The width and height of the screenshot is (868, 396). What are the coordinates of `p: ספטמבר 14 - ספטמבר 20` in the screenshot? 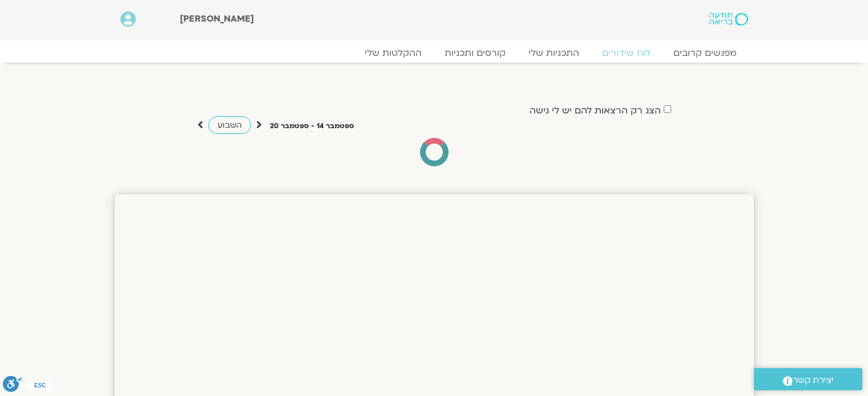 It's located at (311, 126).